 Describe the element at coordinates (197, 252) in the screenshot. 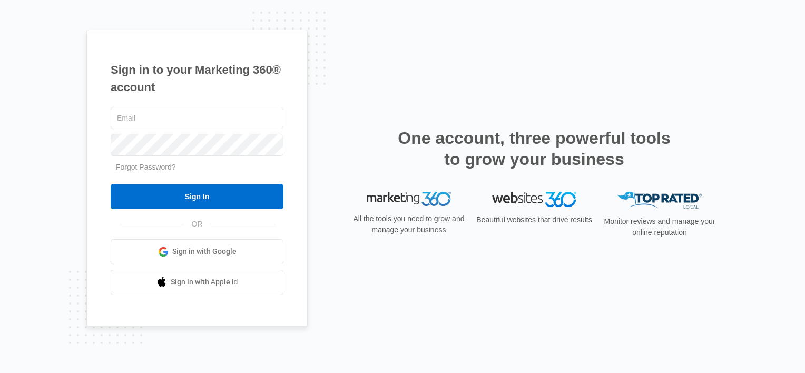

I see `a: Sign in with Google` at that location.